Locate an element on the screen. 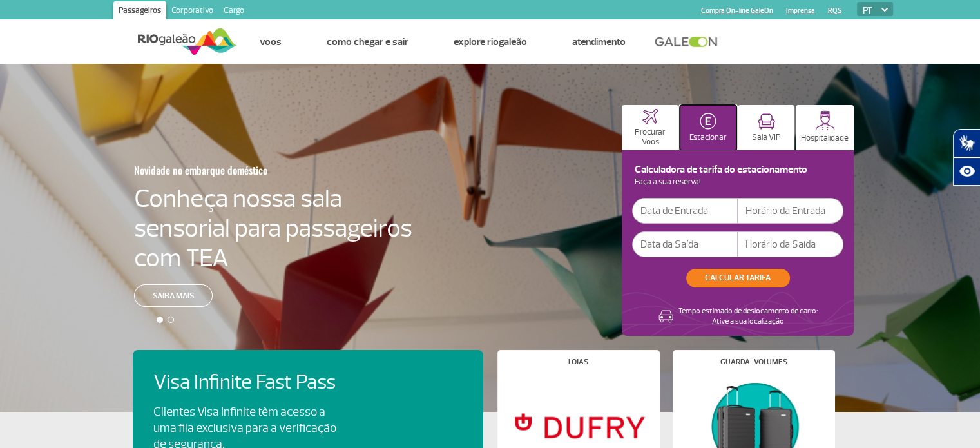 The width and height of the screenshot is (980, 448). h4: Calculadora de tarifa do estacionamento is located at coordinates (738, 170).